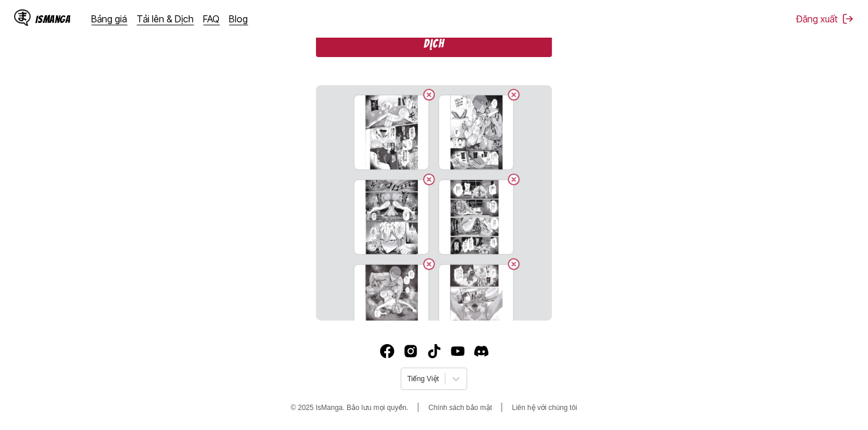 This screenshot has height=430, width=868. Describe the element at coordinates (408, 379) in the screenshot. I see `input: Select language` at that location.